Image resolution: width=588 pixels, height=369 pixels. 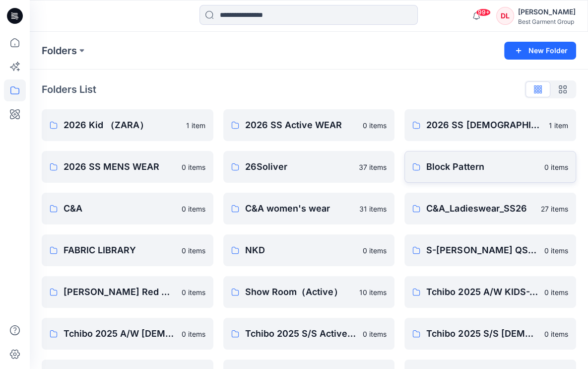 What do you see at coordinates (483, 167) in the screenshot?
I see `p: Block Pattern` at bounding box center [483, 167].